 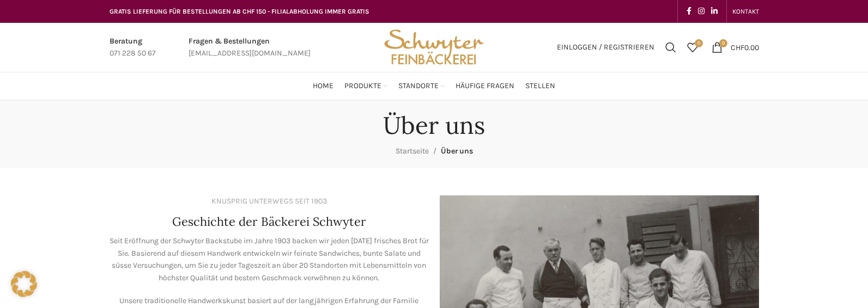 What do you see at coordinates (540, 86) in the screenshot?
I see `span: Stellen` at bounding box center [540, 86].